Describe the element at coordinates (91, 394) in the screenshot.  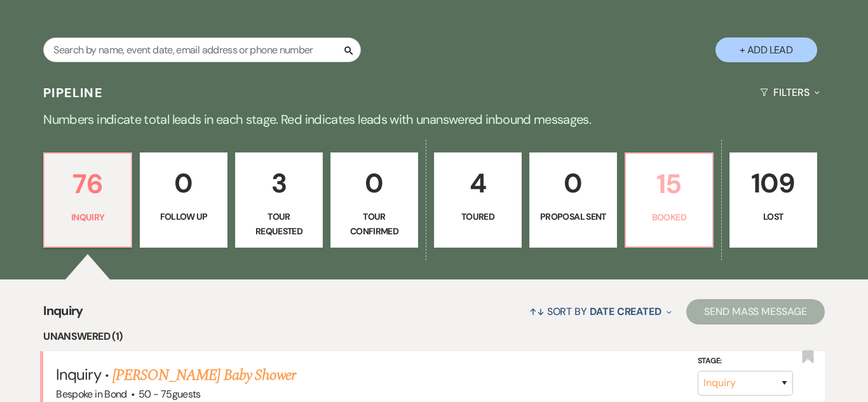
I see `span: Bespoke in Bond` at that location.